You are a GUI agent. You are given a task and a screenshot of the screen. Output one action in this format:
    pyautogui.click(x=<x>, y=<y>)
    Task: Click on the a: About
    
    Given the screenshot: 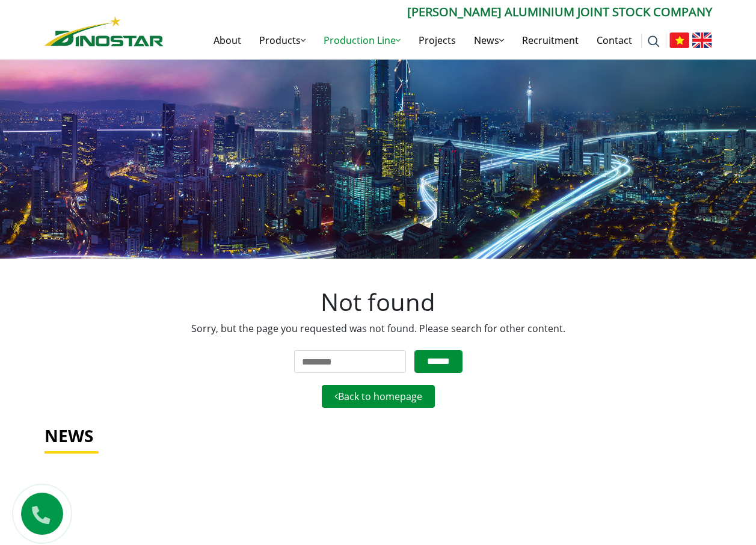 What is the action you would take?
    pyautogui.click(x=227, y=40)
    